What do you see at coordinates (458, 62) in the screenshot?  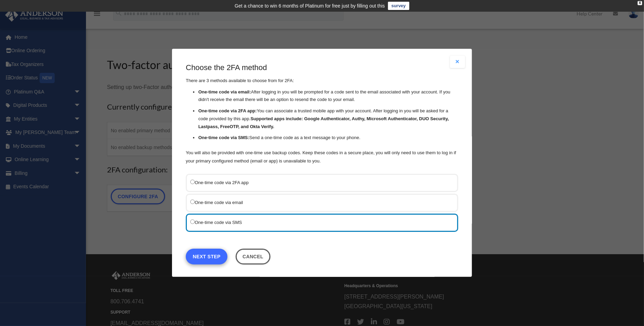 I see `button: Close modal` at bounding box center [458, 62].